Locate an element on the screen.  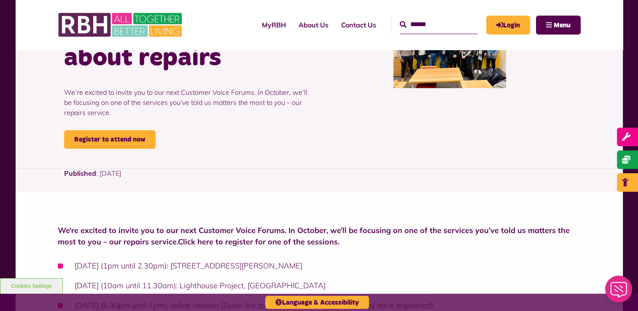
a: About Us is located at coordinates (313, 25).